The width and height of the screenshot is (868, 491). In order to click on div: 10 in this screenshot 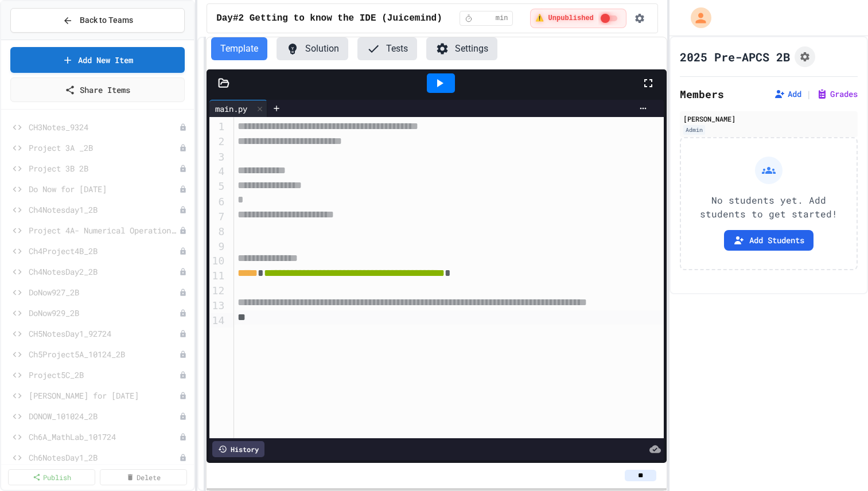, I will do `click(218, 261)`.